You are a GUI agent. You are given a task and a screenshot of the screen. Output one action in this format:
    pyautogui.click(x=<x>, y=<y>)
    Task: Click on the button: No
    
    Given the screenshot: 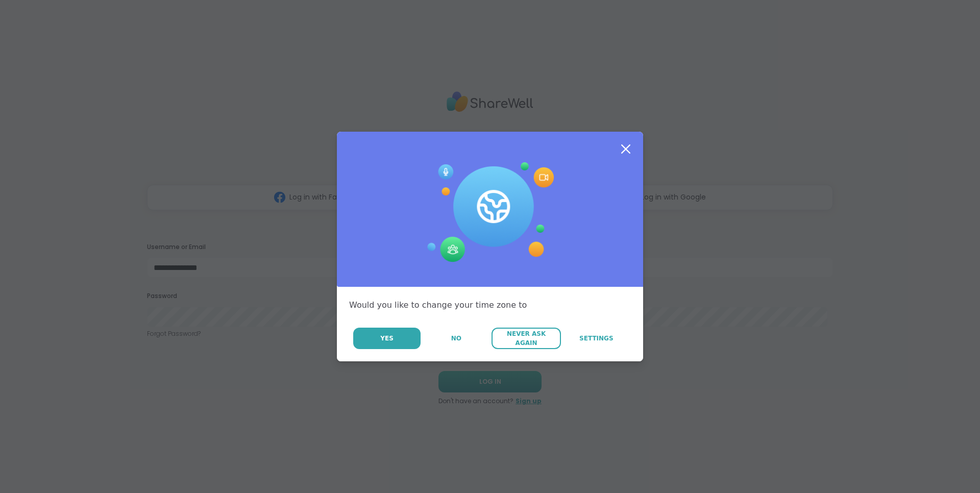 What is the action you would take?
    pyautogui.click(x=456, y=339)
    